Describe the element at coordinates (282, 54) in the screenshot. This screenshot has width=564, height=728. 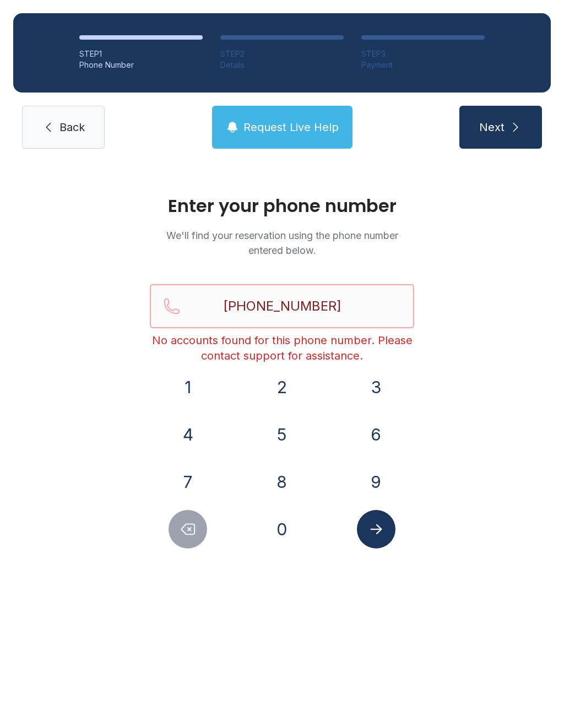
I see `div: STEP 2` at that location.